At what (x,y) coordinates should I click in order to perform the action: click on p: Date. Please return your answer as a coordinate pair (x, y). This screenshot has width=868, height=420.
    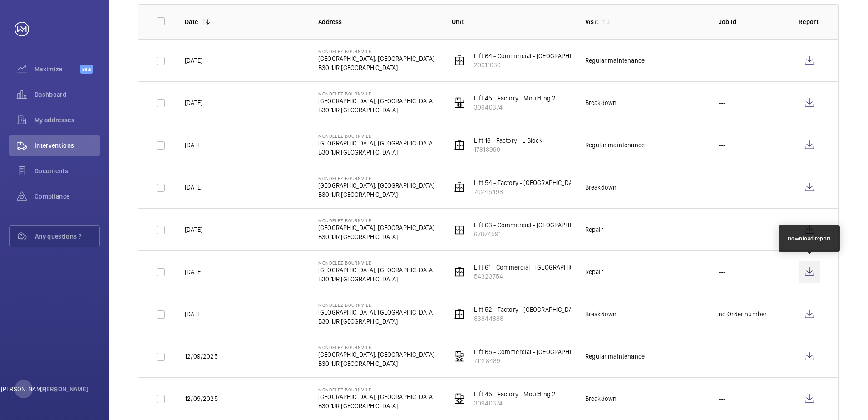
    Looking at the image, I should click on (191, 22).